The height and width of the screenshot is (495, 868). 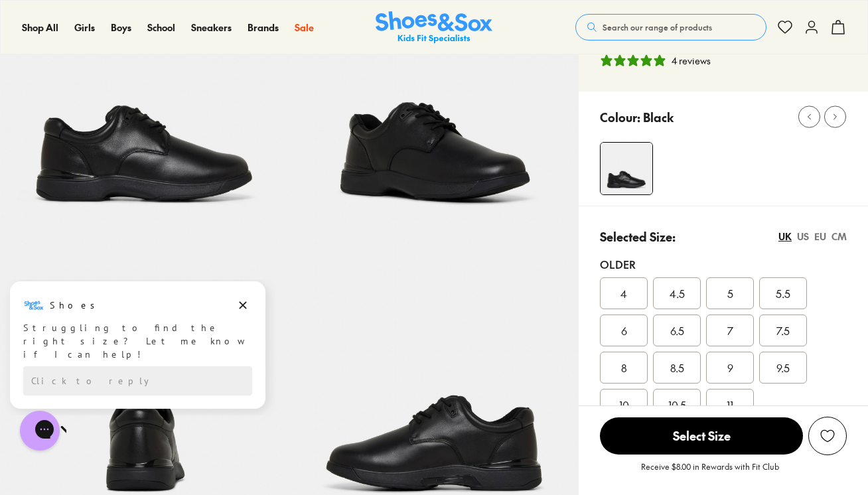 I want to click on div: Struggling to find the right size? Let me know if I can help!, so click(x=138, y=61).